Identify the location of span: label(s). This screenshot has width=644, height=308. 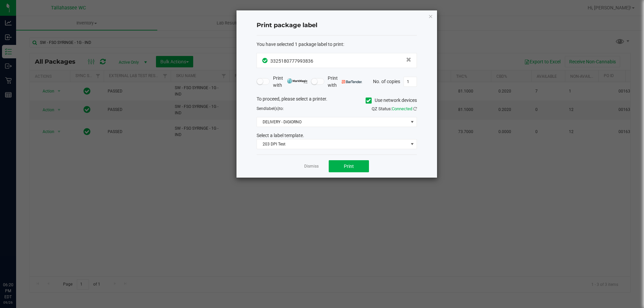
(272, 109).